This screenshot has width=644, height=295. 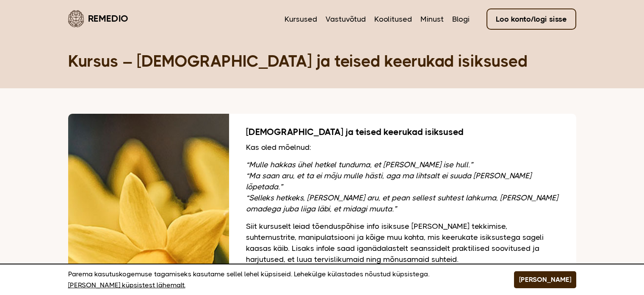 What do you see at coordinates (76, 19) in the screenshot?
I see `img: Remedio logo` at bounding box center [76, 19].